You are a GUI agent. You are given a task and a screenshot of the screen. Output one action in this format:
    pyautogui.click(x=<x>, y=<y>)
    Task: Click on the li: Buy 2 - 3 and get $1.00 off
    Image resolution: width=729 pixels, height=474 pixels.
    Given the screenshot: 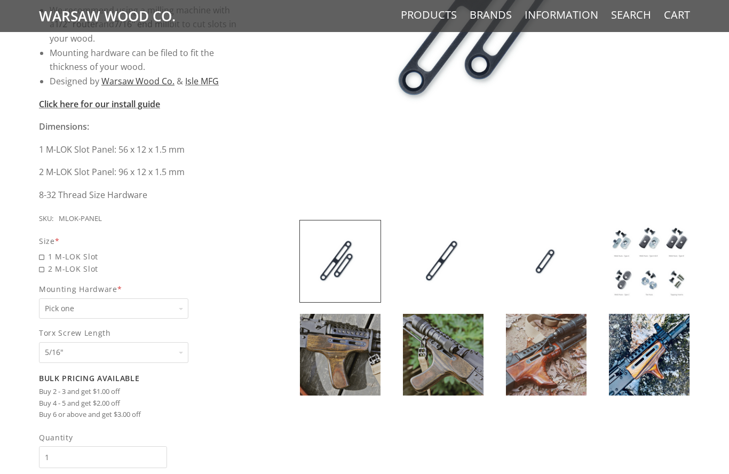 What is the action you would take?
    pyautogui.click(x=141, y=392)
    